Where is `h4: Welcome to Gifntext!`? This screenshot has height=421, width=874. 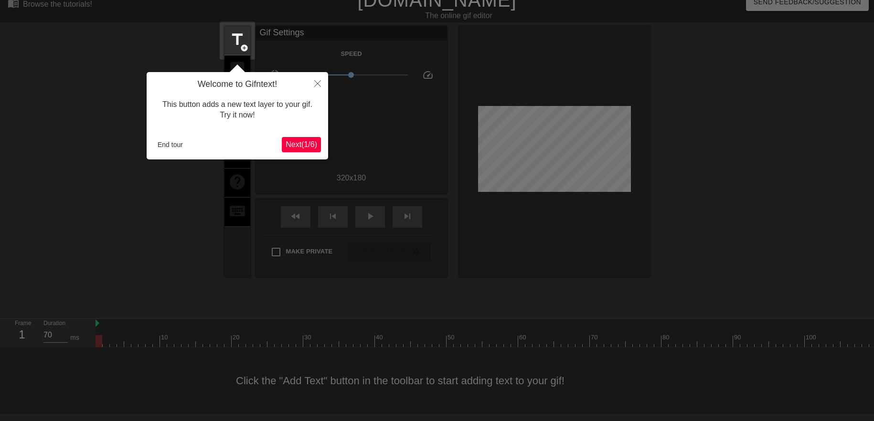
h4: Welcome to Gifntext! is located at coordinates (237, 85).